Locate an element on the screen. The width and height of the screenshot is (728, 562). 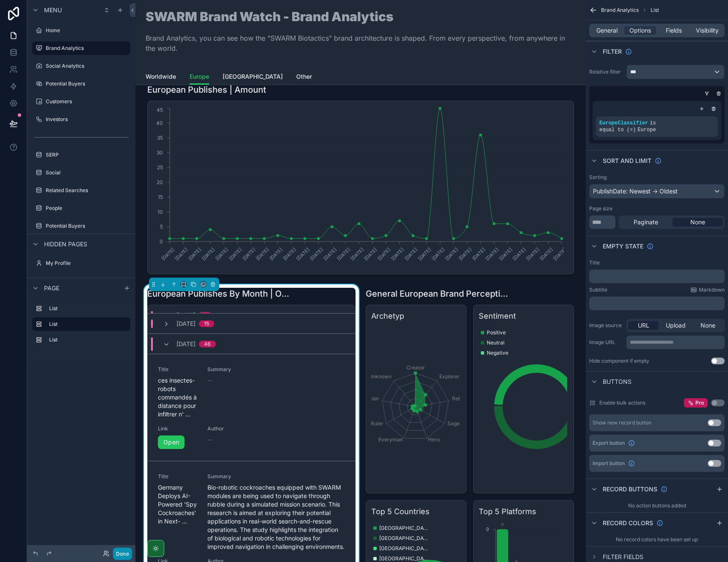
span: Other is located at coordinates (304, 77).